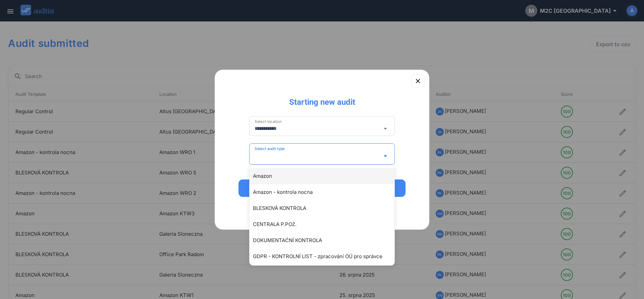  Describe the element at coordinates (325, 208) in the screenshot. I see `div: BLESKOVÁ KONTROLA` at that location.